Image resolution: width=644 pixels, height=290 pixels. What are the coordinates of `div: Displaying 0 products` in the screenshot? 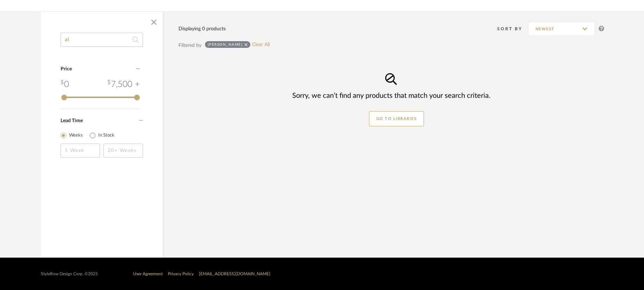 It's located at (202, 29).